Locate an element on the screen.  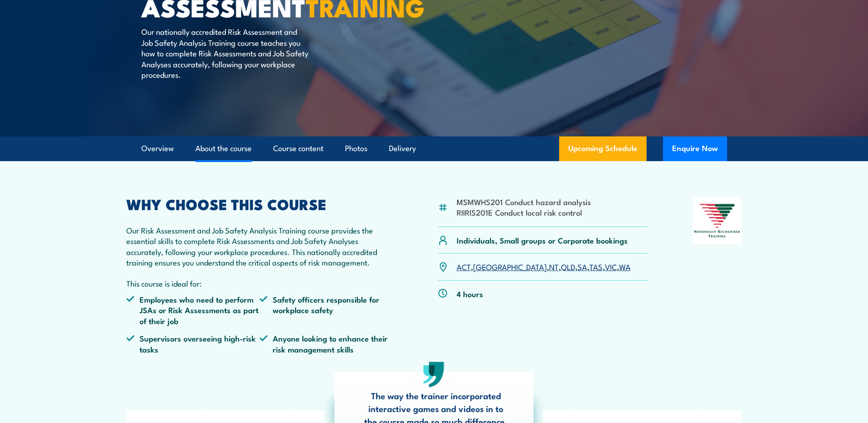
h2: WHY CHOOSE THIS COURSE is located at coordinates (260, 203).